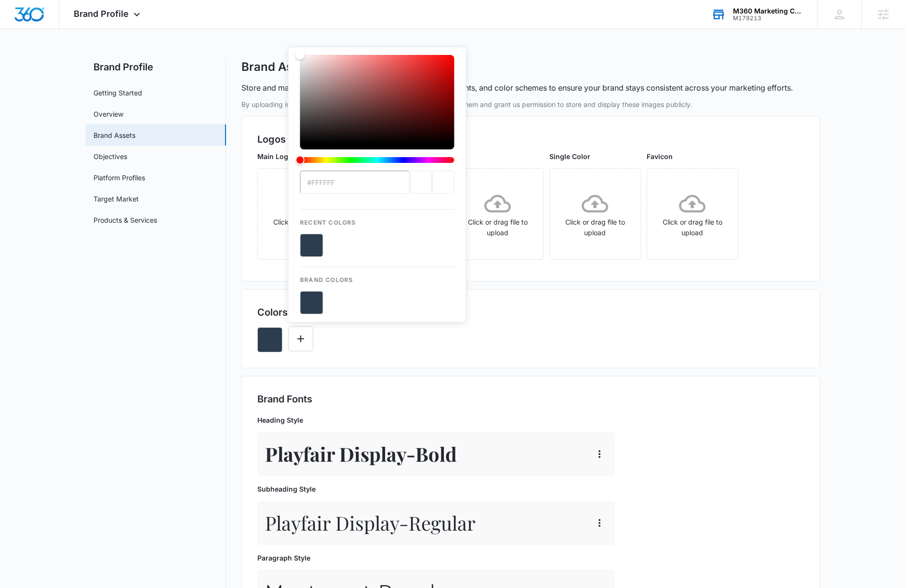 This screenshot has height=588, width=905. Describe the element at coordinates (436, 420) in the screenshot. I see `p: Heading Style` at that location.